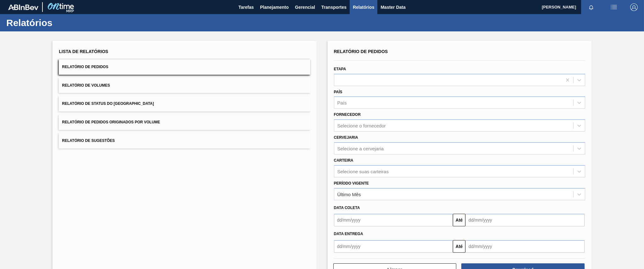 The width and height of the screenshot is (644, 269). Describe the element at coordinates (184, 122) in the screenshot. I see `button: Relatório de Pedidos Originados por Volume` at that location.